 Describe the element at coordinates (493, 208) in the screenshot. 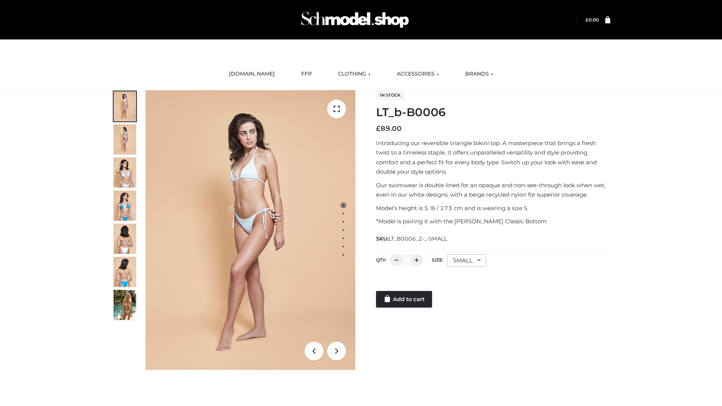

I see `p: Model’s height is 5 ‘8 / 173 cm and is wearing a size S.` at that location.